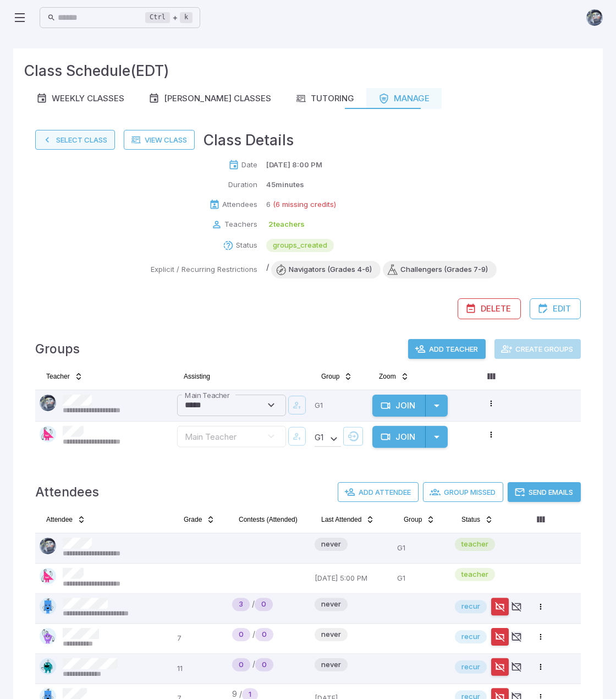 The height and width of the screenshot is (699, 616). Describe the element at coordinates (249, 165) in the screenshot. I see `p: Date` at that location.